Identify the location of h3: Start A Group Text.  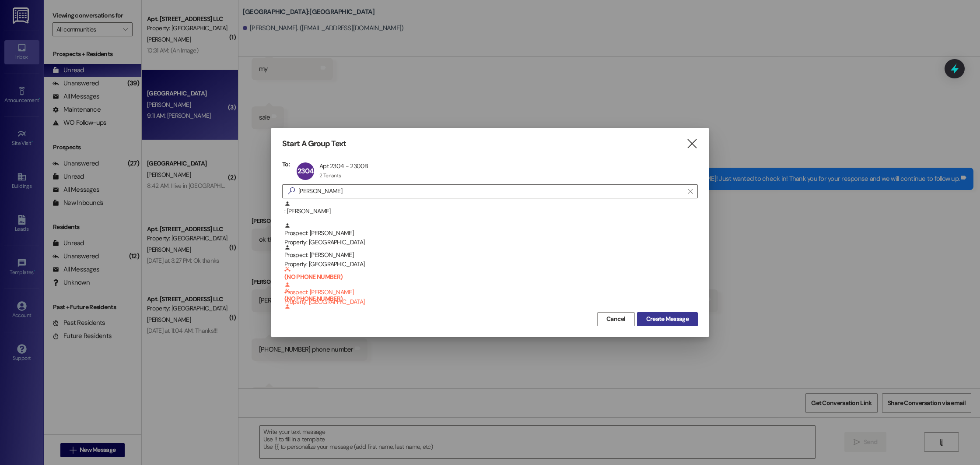
(314, 144).